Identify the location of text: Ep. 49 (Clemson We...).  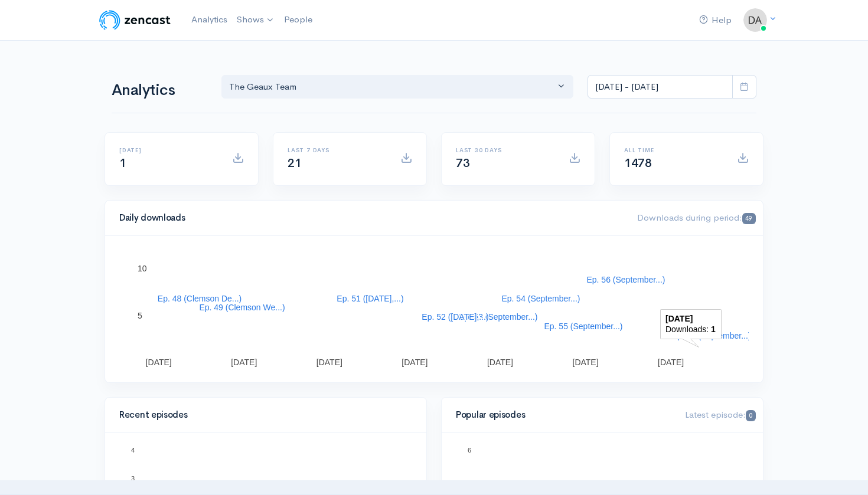
(242, 307).